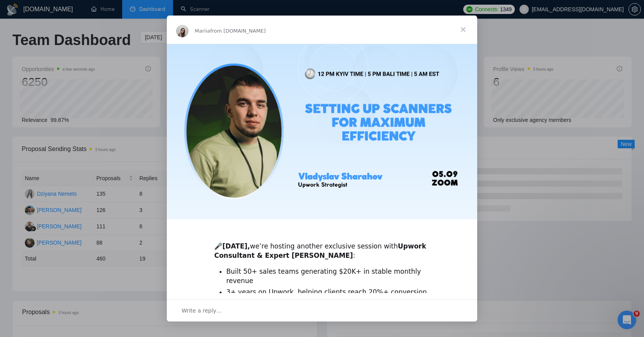 This screenshot has width=644, height=337. I want to click on img: Profile image for Mariia, so click(182, 31).